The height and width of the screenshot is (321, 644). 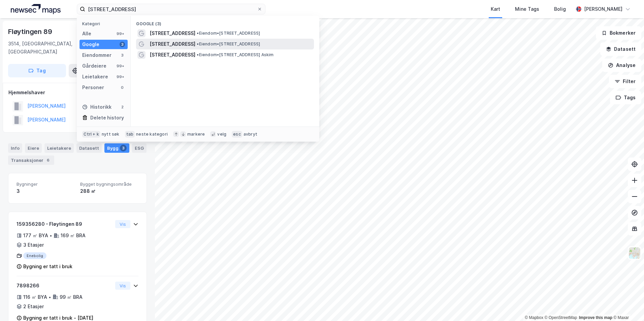 What do you see at coordinates (71, 297) in the screenshot?
I see `div: 99 ㎡ BRA` at bounding box center [71, 297].